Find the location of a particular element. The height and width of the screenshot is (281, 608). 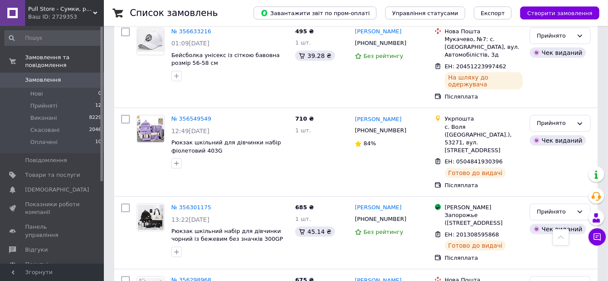

span: 495 ₴ is located at coordinates (304, 31).